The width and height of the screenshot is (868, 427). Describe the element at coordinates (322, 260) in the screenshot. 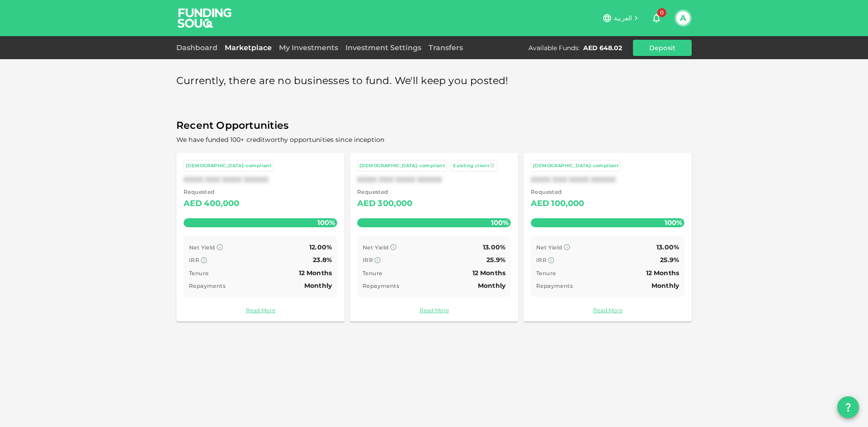

I see `span: 23.8%` at that location.